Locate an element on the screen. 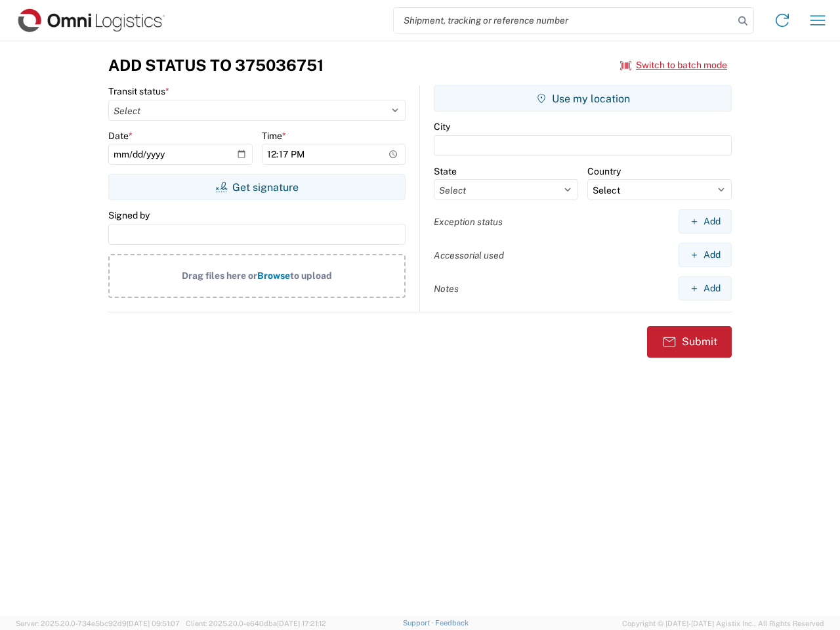 Image resolution: width=840 pixels, height=630 pixels. span: Client: 2025.20.0-e640dba is located at coordinates (256, 623).